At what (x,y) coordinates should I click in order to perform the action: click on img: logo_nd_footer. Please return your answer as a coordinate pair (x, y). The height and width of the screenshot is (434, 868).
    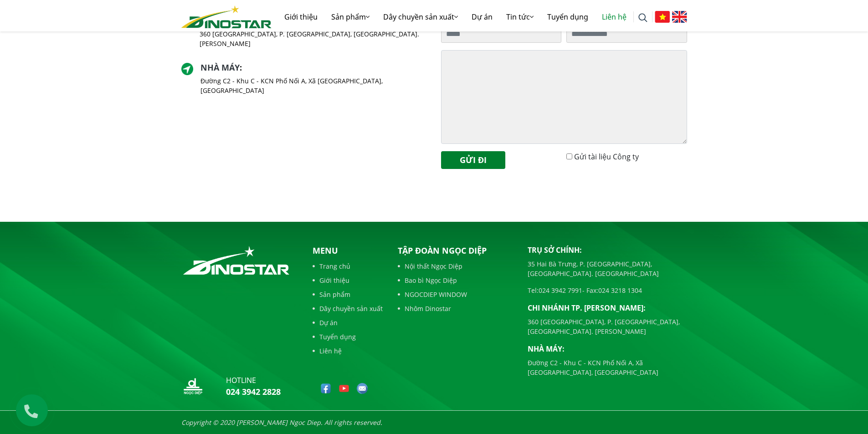
    Looking at the image, I should click on (193, 387).